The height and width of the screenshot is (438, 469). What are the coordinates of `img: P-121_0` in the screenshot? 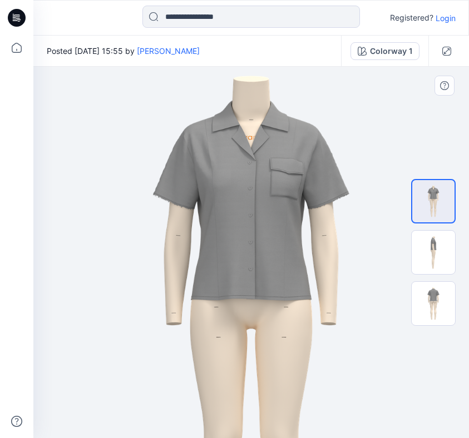 It's located at (433, 201).